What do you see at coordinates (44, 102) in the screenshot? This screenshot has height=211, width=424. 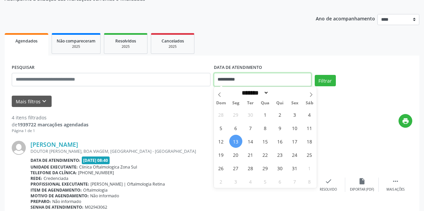 I see `i: keyboard_arrow_down` at bounding box center [44, 102].